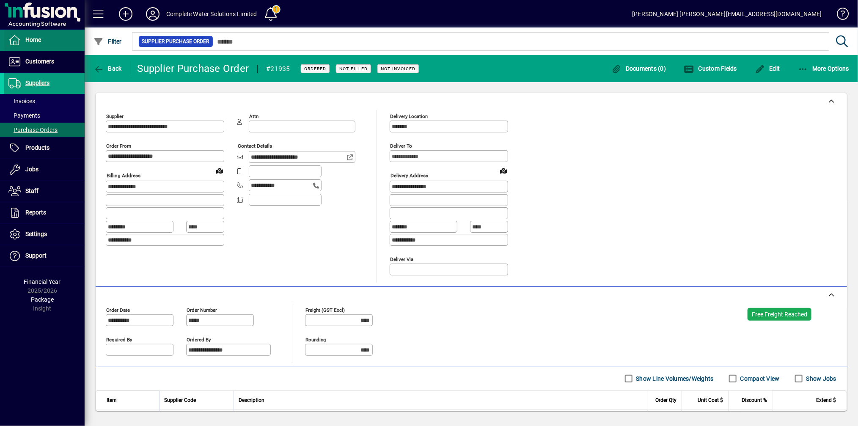  What do you see at coordinates (44, 62) in the screenshot?
I see `a: Customers` at bounding box center [44, 62].